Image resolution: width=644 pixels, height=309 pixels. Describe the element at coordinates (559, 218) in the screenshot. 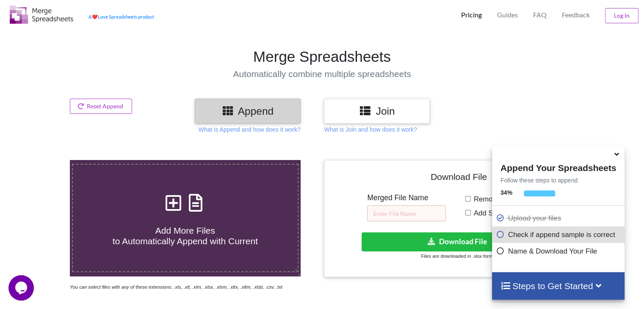

I see `p: Upload your files` at that location.